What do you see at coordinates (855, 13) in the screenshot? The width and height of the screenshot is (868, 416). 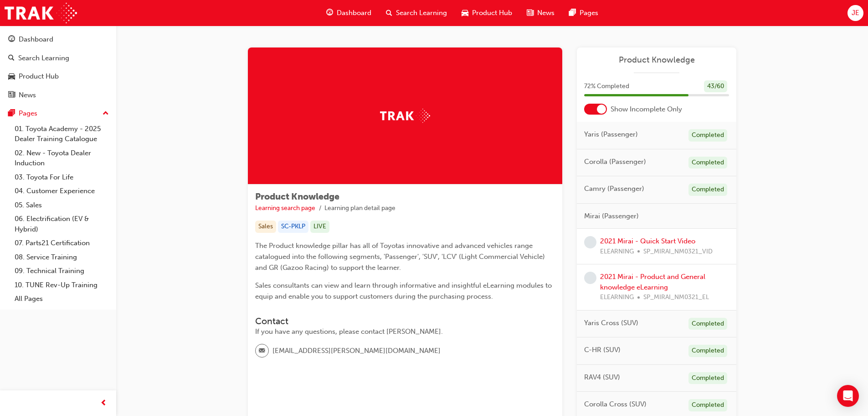 I see `span: JE` at bounding box center [855, 13].